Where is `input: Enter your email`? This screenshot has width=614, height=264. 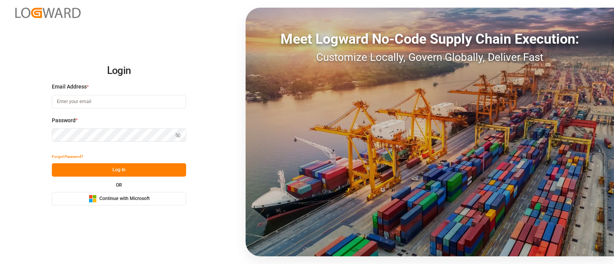 input: Enter your email is located at coordinates (119, 102).